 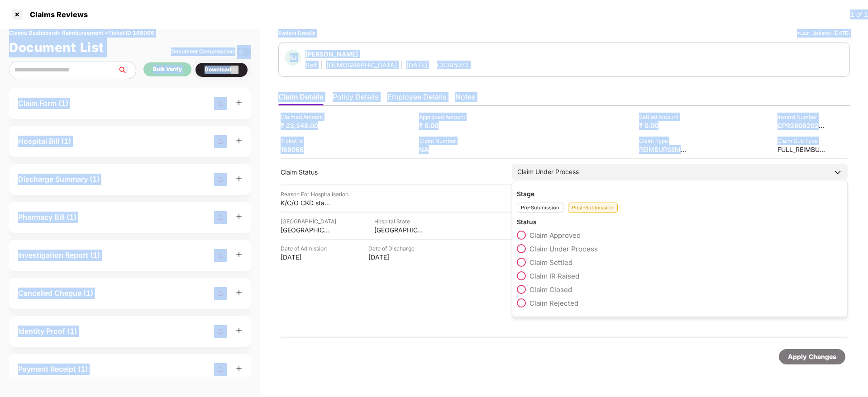 I want to click on span: search, so click(x=126, y=70).